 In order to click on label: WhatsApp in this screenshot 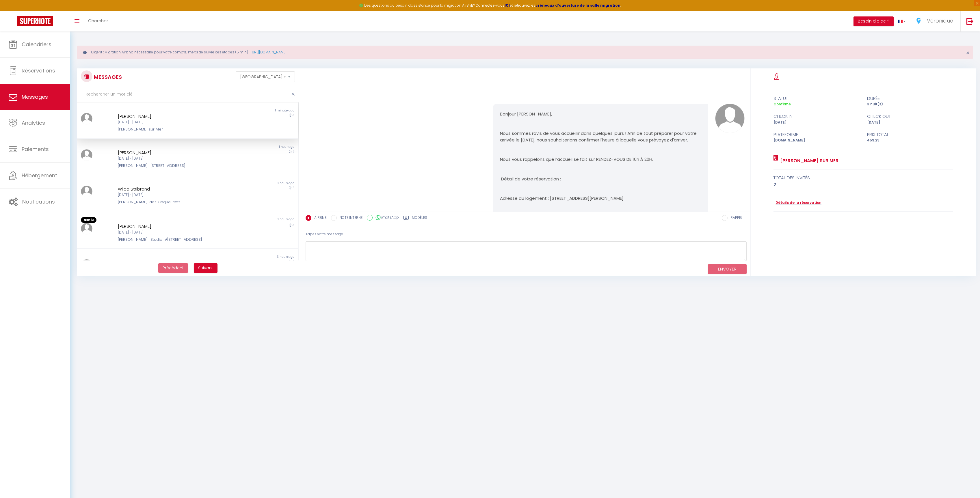, I will do `click(385, 218)`.